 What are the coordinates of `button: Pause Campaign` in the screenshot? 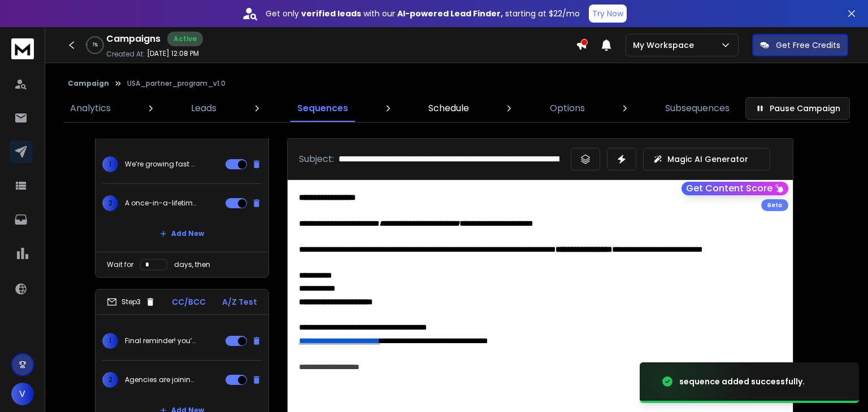 It's located at (797, 108).